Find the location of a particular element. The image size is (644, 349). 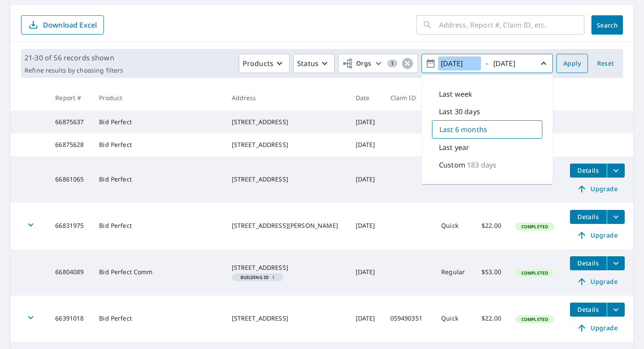

button: filesDropdownBtn-66861065 is located at coordinates (616, 171).